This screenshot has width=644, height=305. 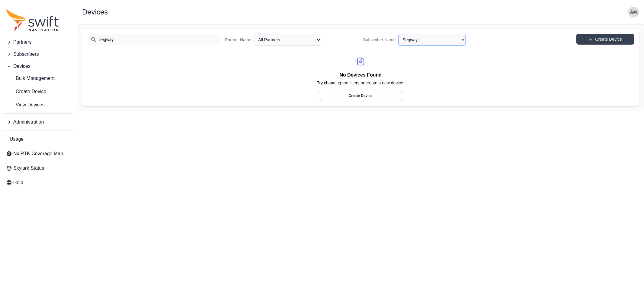 What do you see at coordinates (39, 168) in the screenshot?
I see `a: Skylark Status` at bounding box center [39, 168].